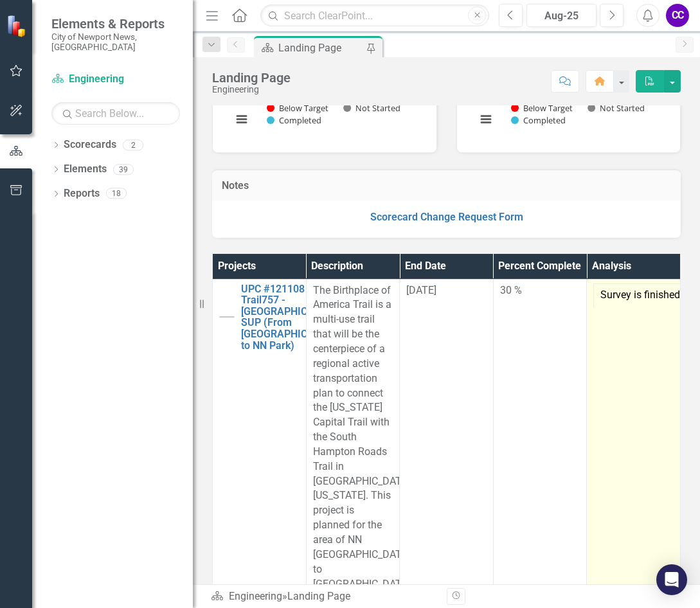 This screenshot has width=700, height=608. What do you see at coordinates (446, 186) in the screenshot?
I see `h3: Notes` at bounding box center [446, 186].